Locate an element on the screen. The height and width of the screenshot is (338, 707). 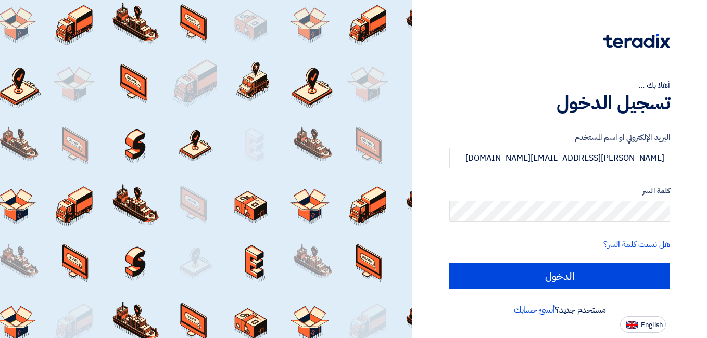
span: English is located at coordinates (652, 325).